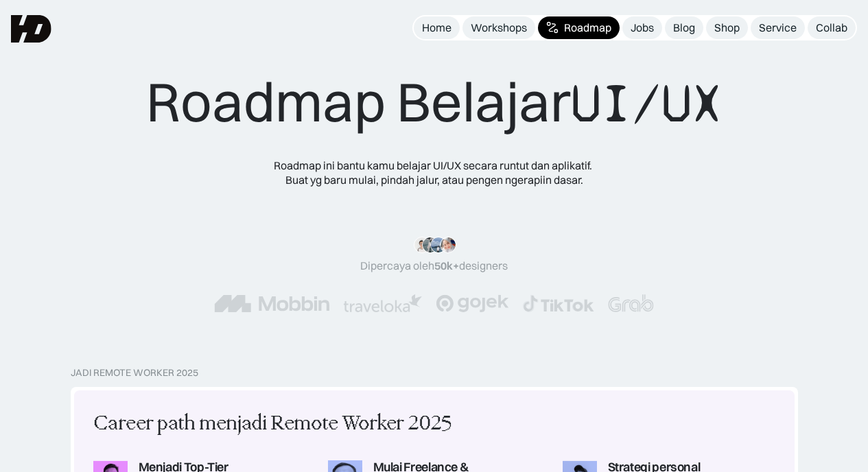  What do you see at coordinates (498, 27) in the screenshot?
I see `div: Workshops` at bounding box center [498, 27].